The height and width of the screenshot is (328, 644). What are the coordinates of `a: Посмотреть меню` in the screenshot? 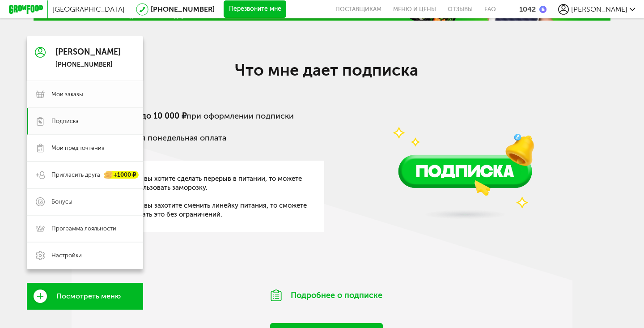 It's located at (85, 297).